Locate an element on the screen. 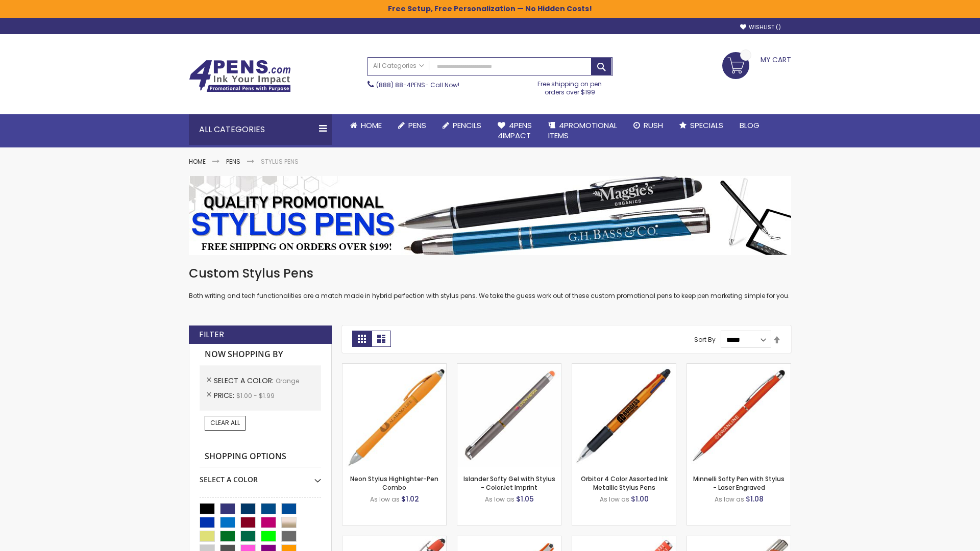 The width and height of the screenshot is (980, 551). span: 4Pens 4impact is located at coordinates (515, 130).